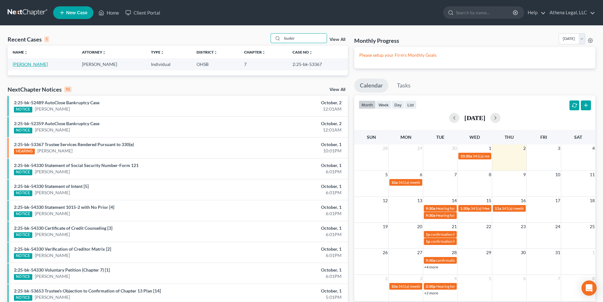  What do you see at coordinates (387, 174) in the screenshot?
I see `span: 5` at bounding box center [387, 174].